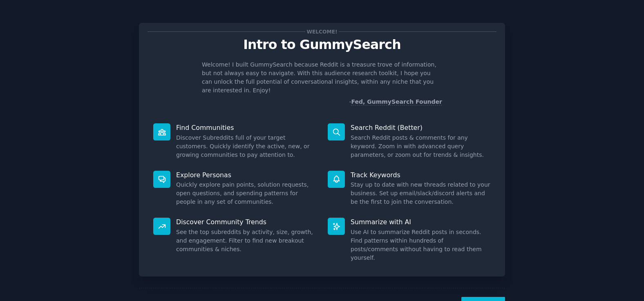  I want to click on dd: Stay up to date with new threads related to your business. Set up email/slack/discord alerts and ..., so click(421, 193).